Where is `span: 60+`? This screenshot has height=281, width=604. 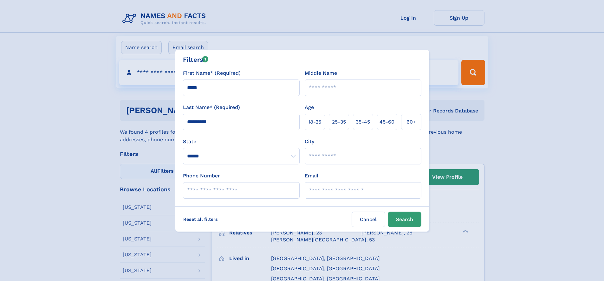
span: 60+ is located at coordinates (412, 122).